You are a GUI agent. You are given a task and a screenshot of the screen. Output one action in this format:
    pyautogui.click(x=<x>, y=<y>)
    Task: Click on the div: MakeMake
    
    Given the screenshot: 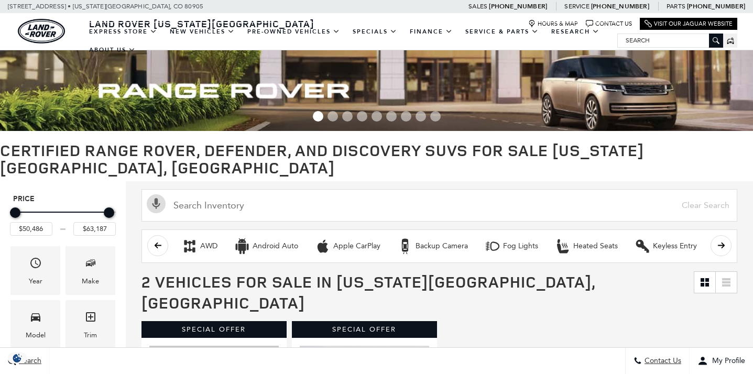 What is the action you would take?
    pyautogui.click(x=90, y=270)
    